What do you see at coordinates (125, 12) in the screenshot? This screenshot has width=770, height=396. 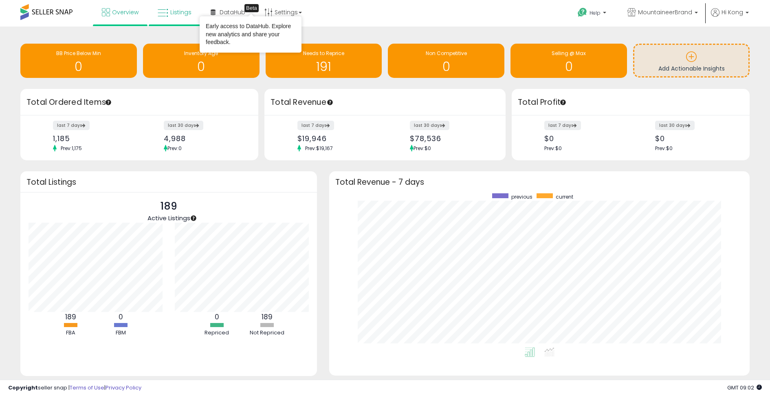 I see `span: Overview` at bounding box center [125, 12].